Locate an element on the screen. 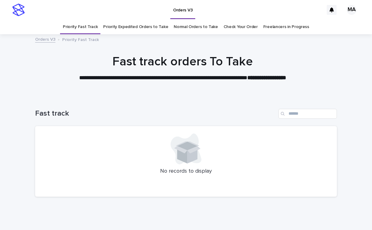  div: Search is located at coordinates (308, 114).